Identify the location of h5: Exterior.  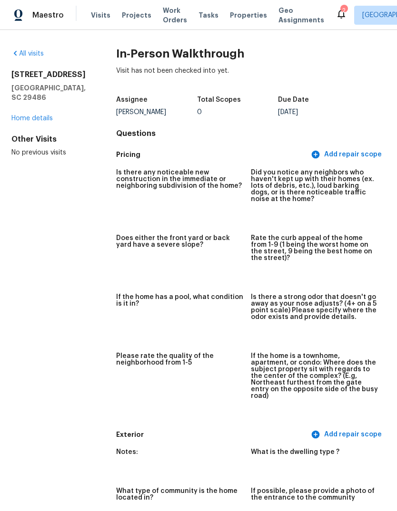
(212, 435).